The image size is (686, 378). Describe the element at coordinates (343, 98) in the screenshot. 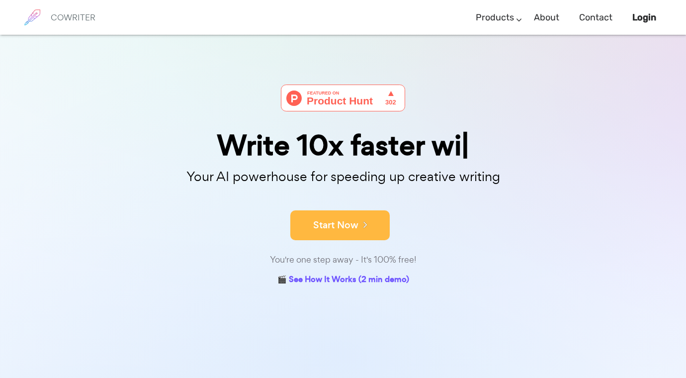

I see `img: Cowriter - Your AI buddy for speeding up creative writing | Product Hunt` at that location.